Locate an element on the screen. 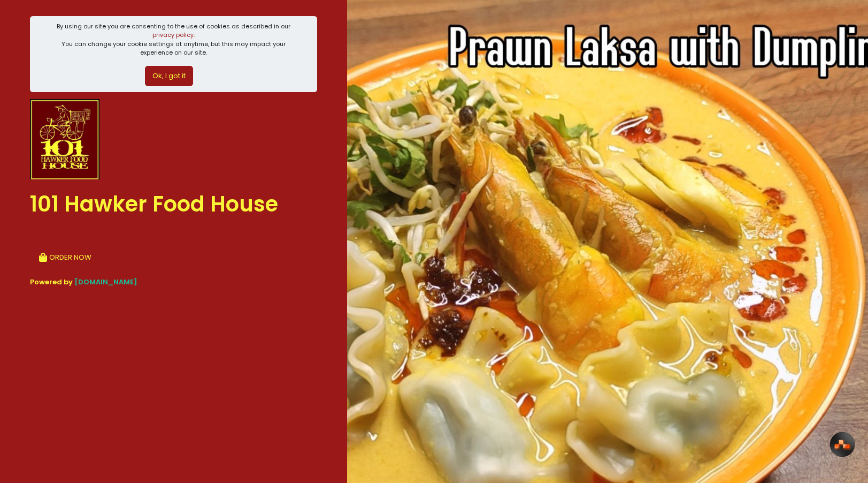 The width and height of the screenshot is (868, 483). img: svg+xml,%3Csvg%20xmlns%3D%22http%3A%2F%2Fwww.w3.org%2F2000%2Fsvg%22%20width%3D%2233%22%20height%3... is located at coordinates (843, 445).